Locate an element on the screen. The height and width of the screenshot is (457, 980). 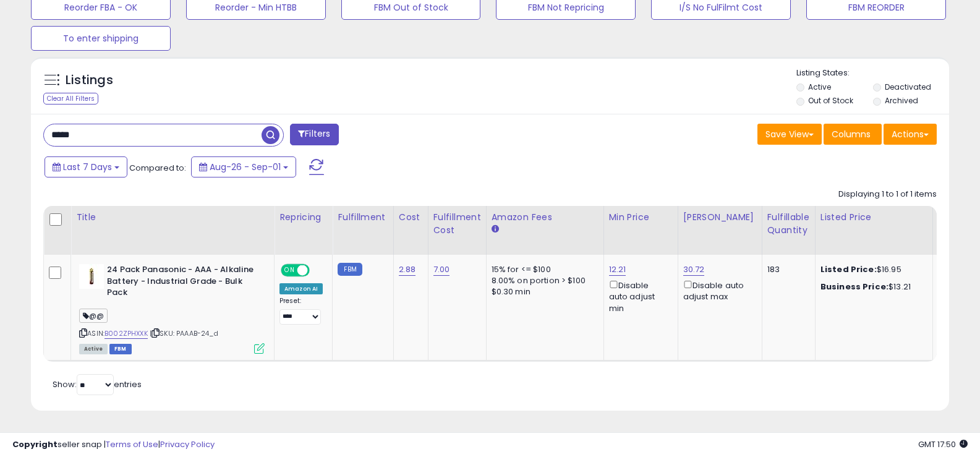
span: ON is located at coordinates (289, 271).